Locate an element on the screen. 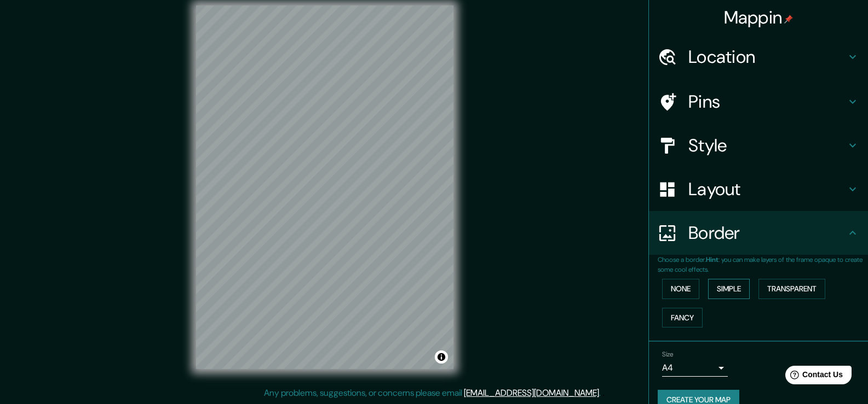  p: Choose a border. : you can make layers of the frame opaque to create some cool effects. is located at coordinates (763, 265).